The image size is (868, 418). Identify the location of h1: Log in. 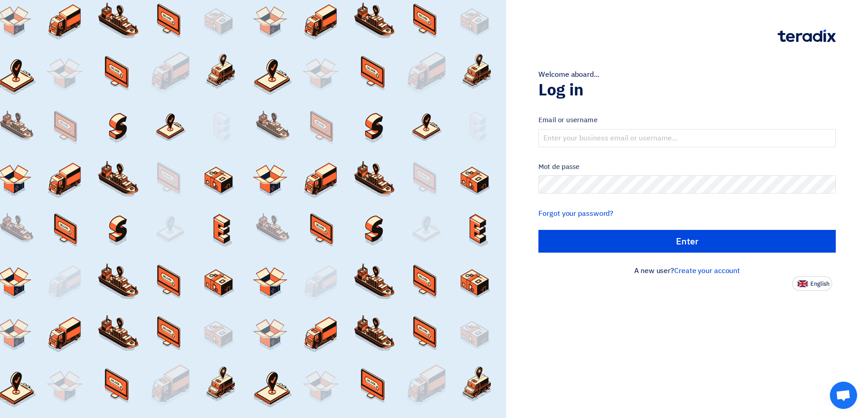
(687, 90).